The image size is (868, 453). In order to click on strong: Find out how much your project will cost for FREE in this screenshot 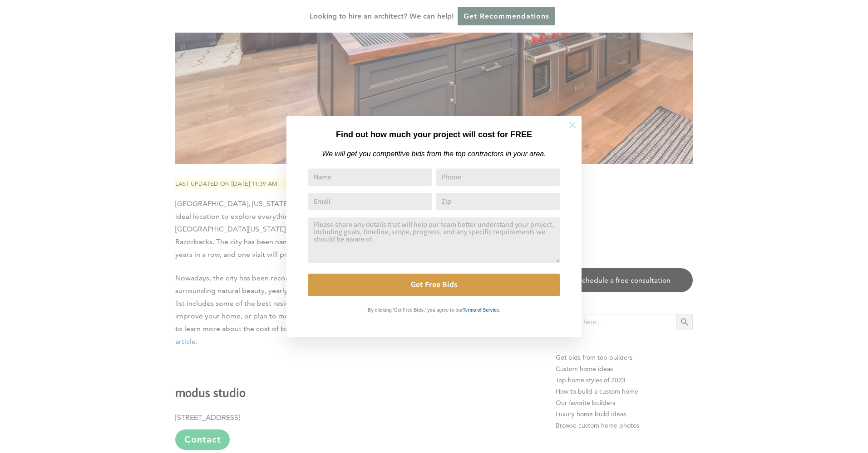, I will do `click(434, 134)`.